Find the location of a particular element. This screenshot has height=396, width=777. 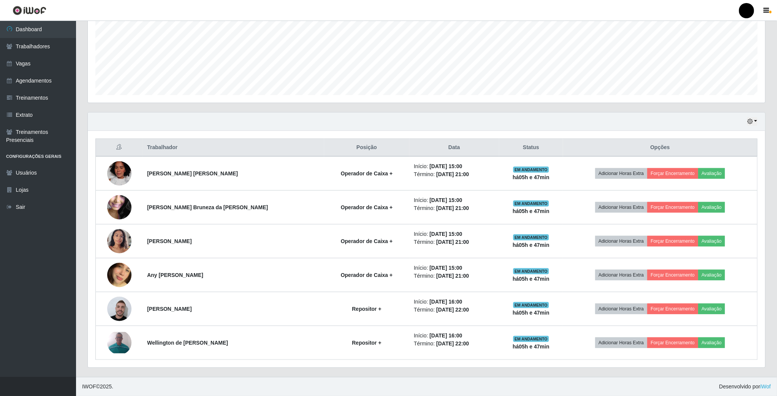

span: © 2025 . is located at coordinates (98, 386).